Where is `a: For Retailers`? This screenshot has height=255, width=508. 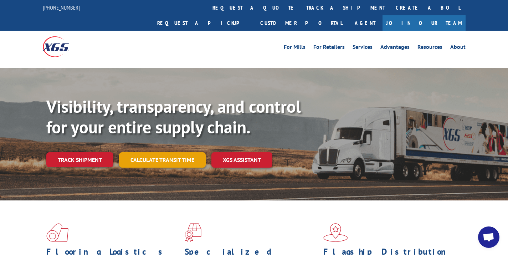
a: For Retailers is located at coordinates (329, 48).